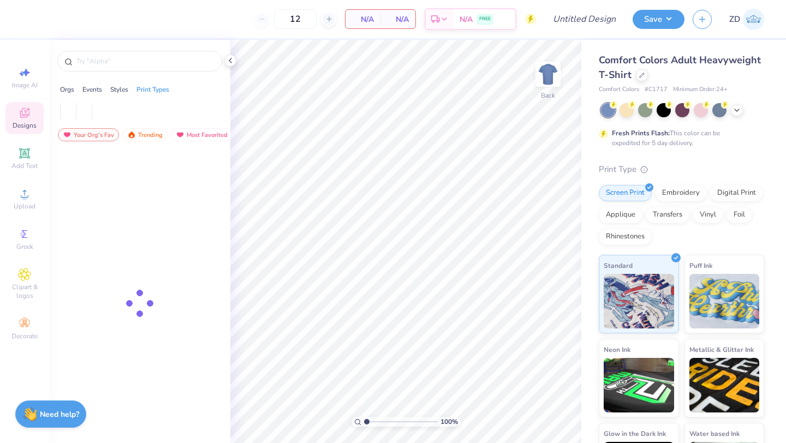 The height and width of the screenshot is (443, 786). Describe the element at coordinates (619, 90) in the screenshot. I see `span: Comfort Colors` at that location.